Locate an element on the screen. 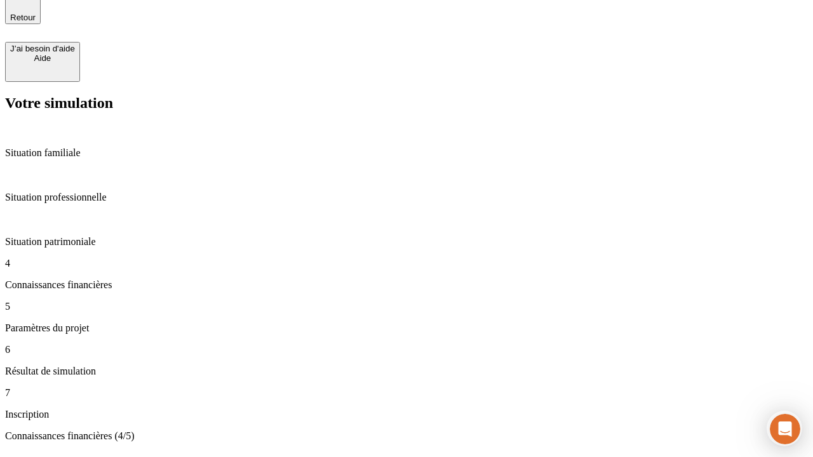 This screenshot has width=813, height=457. p: Connaissances financières is located at coordinates (406, 285).